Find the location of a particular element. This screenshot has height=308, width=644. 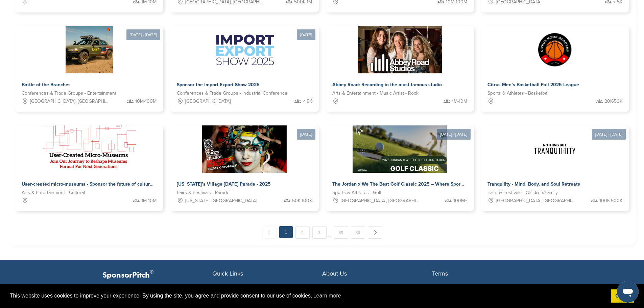

span: 10M-100M is located at coordinates (145, 102).